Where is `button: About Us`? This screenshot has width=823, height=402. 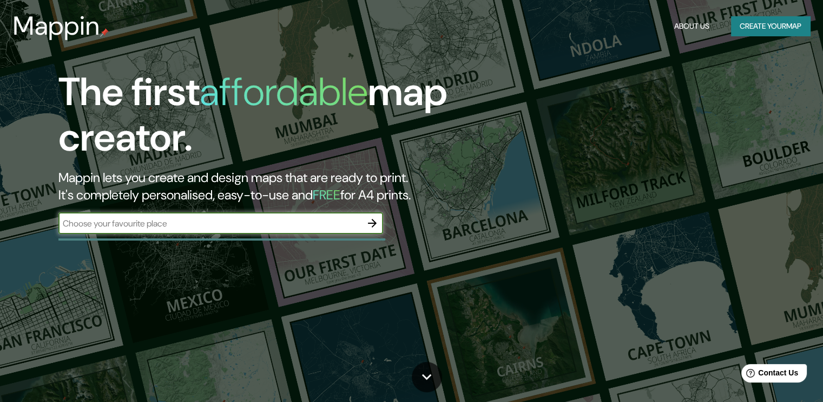 button: About Us is located at coordinates (692, 26).